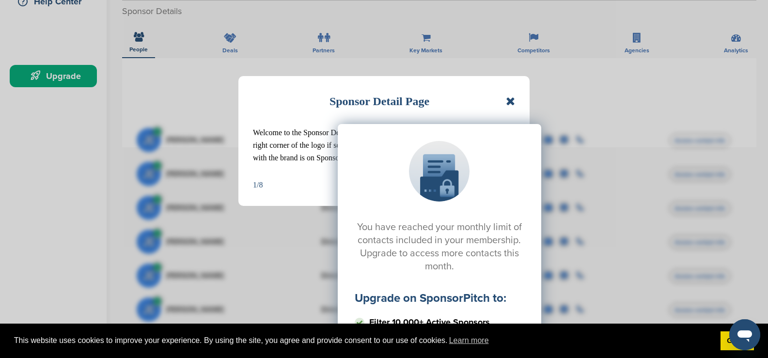 The height and width of the screenshot is (358, 768). What do you see at coordinates (430, 298) in the screenshot?
I see `label: Upgrade on SponsorPitch to:` at bounding box center [430, 298].